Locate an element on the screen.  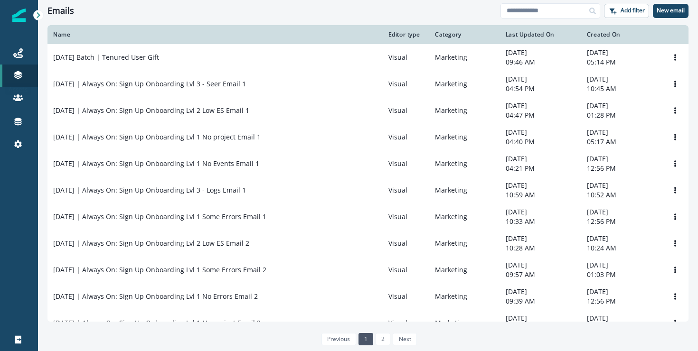
p: 10:24 AM is located at coordinates (621, 248).